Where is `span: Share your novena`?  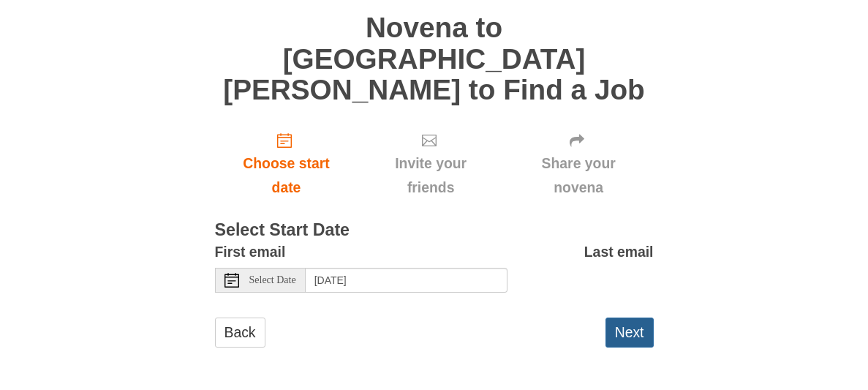 span: Share your novena is located at coordinates (579, 176).